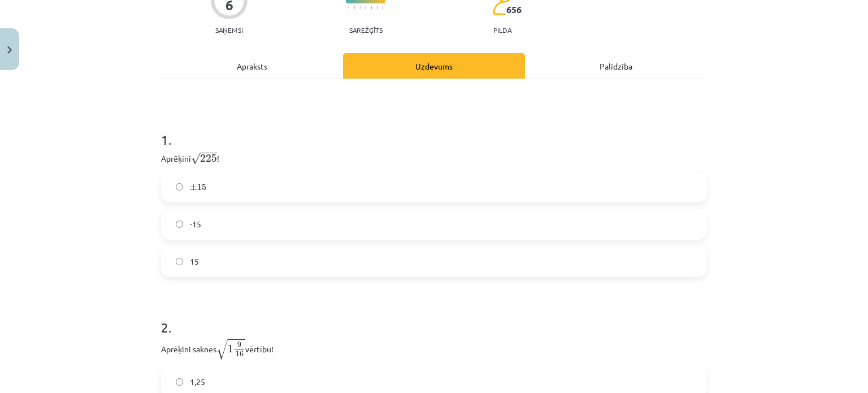  What do you see at coordinates (231, 349) in the screenshot?
I see `span: 1` at bounding box center [231, 349].